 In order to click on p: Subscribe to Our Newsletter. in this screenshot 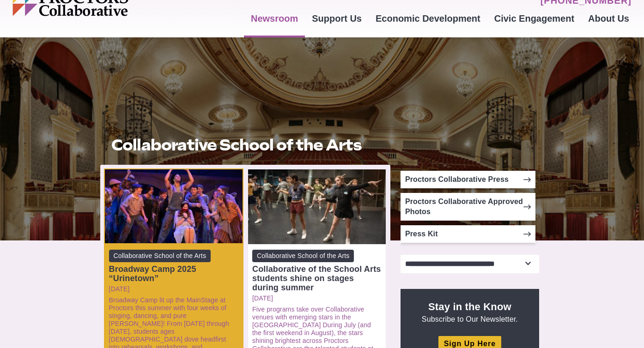, I will do `click(470, 312)`.